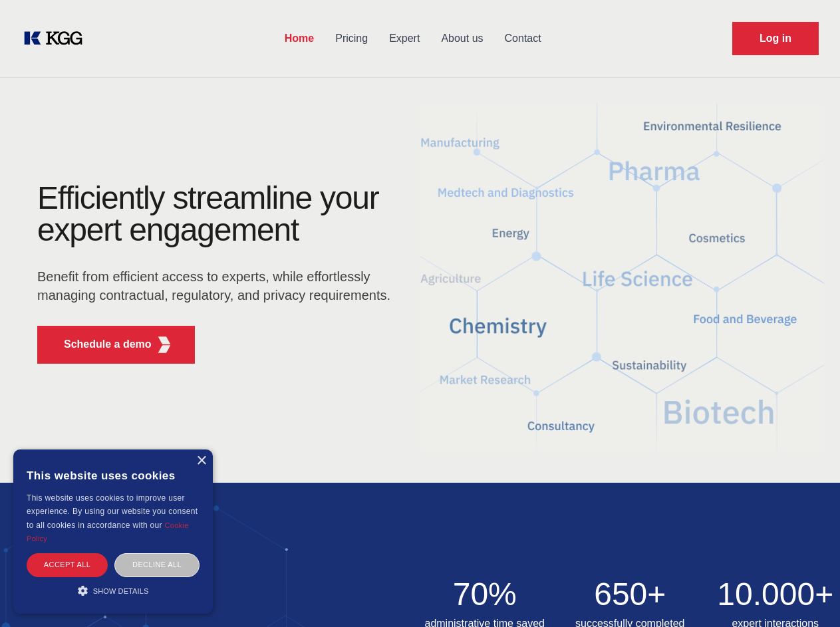 The height and width of the screenshot is (627, 840). Describe the element at coordinates (113, 475) in the screenshot. I see `div: This website uses cookies` at that location.